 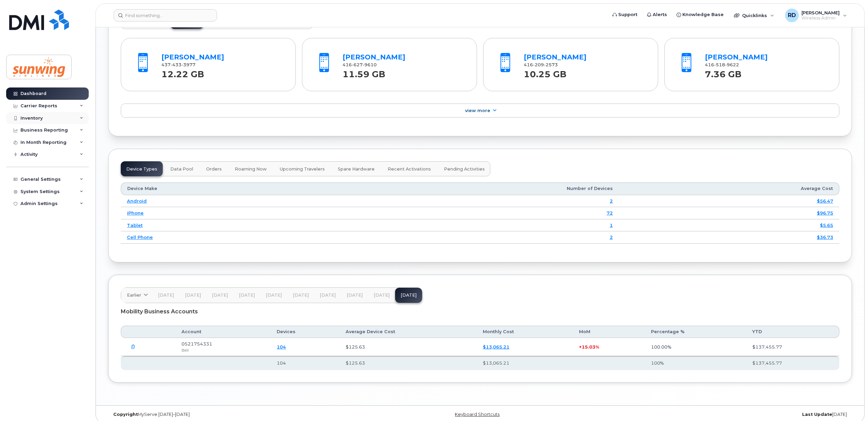 What do you see at coordinates (182, 169) in the screenshot?
I see `span: Data Pool` at bounding box center [182, 169].